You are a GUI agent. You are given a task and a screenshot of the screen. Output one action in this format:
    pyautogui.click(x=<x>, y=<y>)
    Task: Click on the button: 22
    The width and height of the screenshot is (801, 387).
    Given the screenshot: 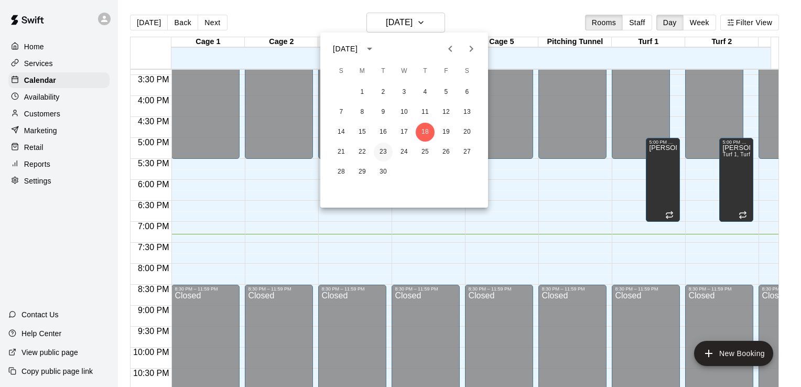 What is the action you would take?
    pyautogui.click(x=362, y=152)
    